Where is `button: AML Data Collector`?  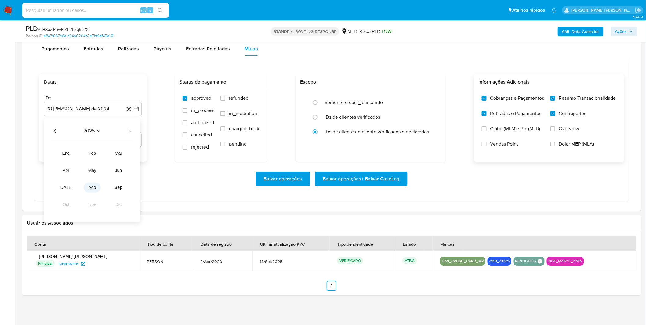
button: AML Data Collector is located at coordinates (580, 31).